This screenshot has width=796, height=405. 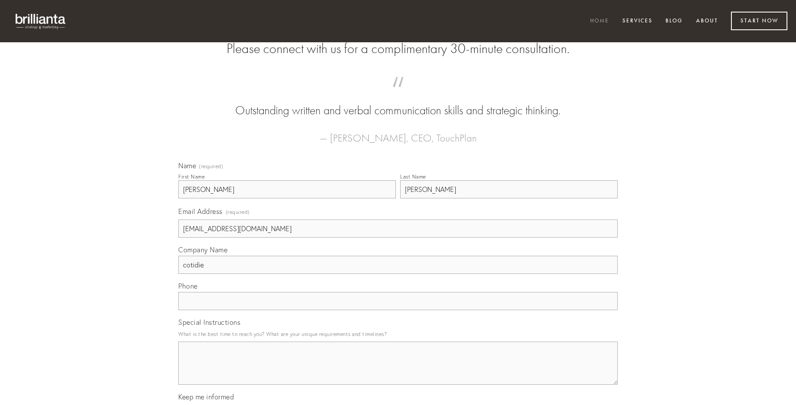 What do you see at coordinates (188, 286) in the screenshot?
I see `span: Phone` at bounding box center [188, 286].